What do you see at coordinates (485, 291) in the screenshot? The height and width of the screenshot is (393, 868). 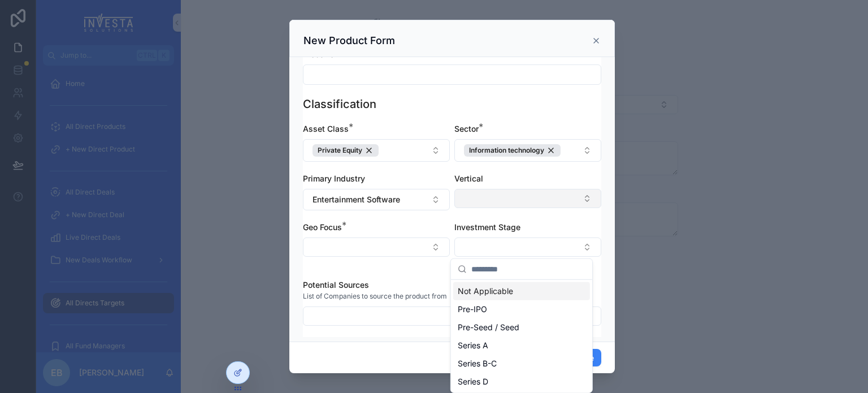 I see `span: Not Applicable` at bounding box center [485, 291].